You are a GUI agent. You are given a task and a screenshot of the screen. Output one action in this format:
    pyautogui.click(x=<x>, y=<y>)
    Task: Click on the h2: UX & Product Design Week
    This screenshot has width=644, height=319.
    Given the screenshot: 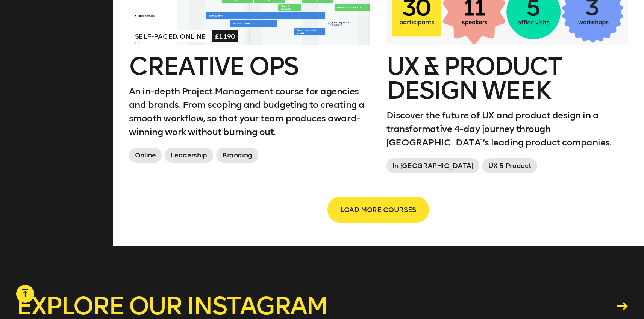 What is the action you would take?
    pyautogui.click(x=507, y=78)
    